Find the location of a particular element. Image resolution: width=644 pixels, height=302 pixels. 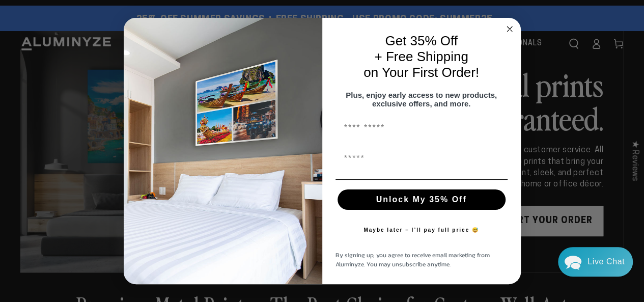

img: 728e4f65-7e6c-44e2-b7d1-0292a396982f.jpeg is located at coordinates (223, 151).